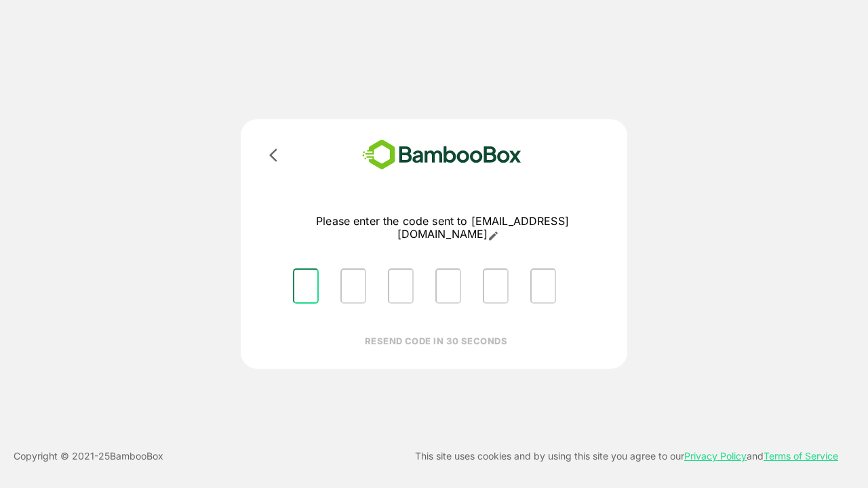  Describe the element at coordinates (543, 286) in the screenshot. I see `input: Please enter OTP character 6` at that location.